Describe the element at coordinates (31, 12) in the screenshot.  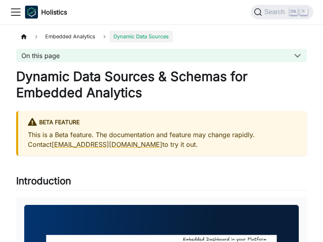
I see `img: Holistics` at that location.